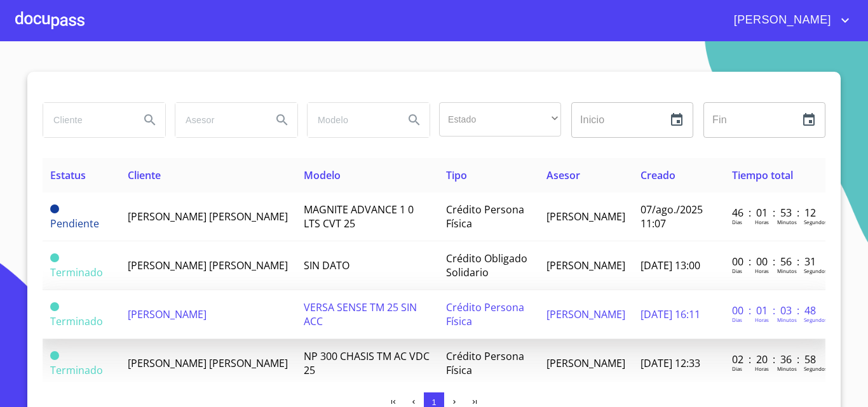  I want to click on span: Tiempo total, so click(762, 175).